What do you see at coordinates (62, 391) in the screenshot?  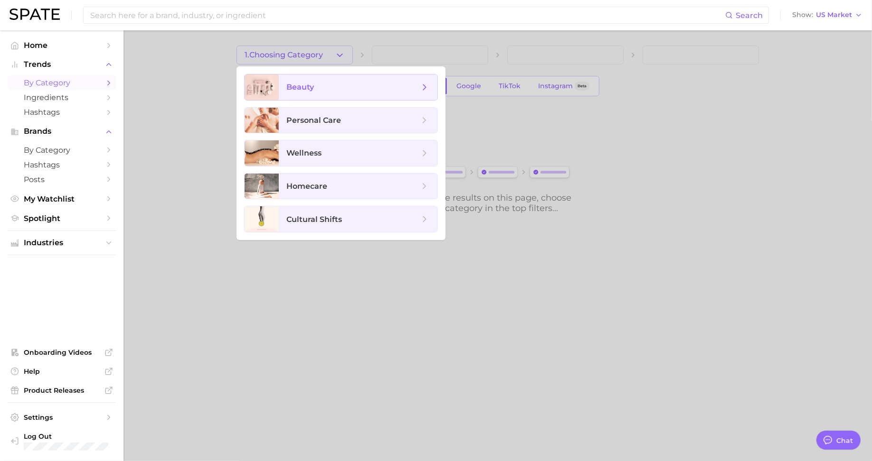 I see `a: Product Releases` at bounding box center [62, 391].